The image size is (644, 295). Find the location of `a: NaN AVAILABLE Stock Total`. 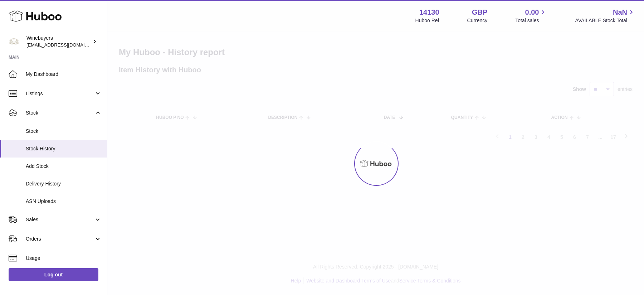

a: NaN AVAILABLE Stock Total is located at coordinates (605, 16).